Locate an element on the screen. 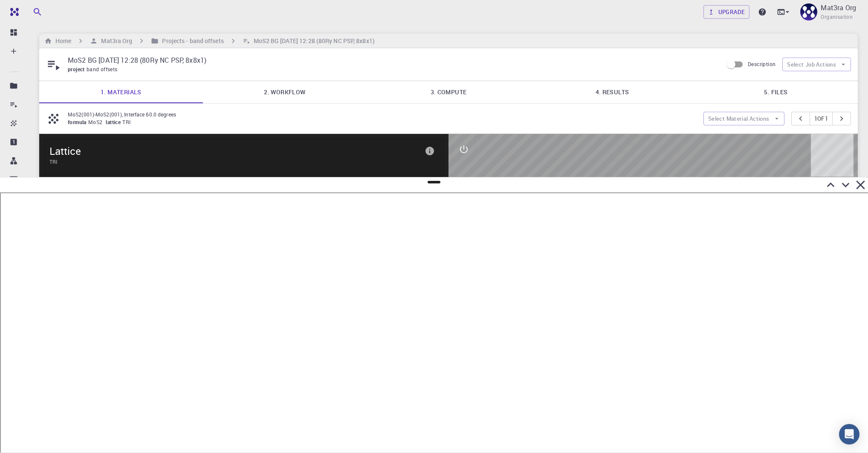  a: 2. Workflow is located at coordinates (284, 92).